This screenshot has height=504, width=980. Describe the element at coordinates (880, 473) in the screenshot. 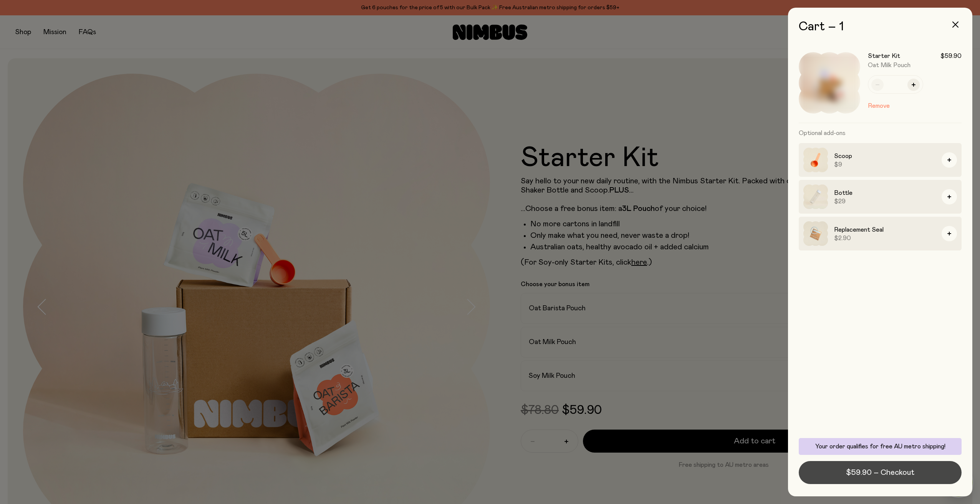

I see `span: $59.90 – Checkout` at that location.